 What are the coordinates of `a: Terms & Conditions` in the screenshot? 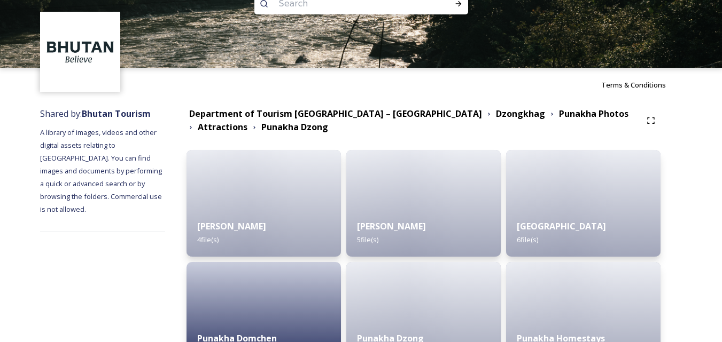 It's located at (641, 85).